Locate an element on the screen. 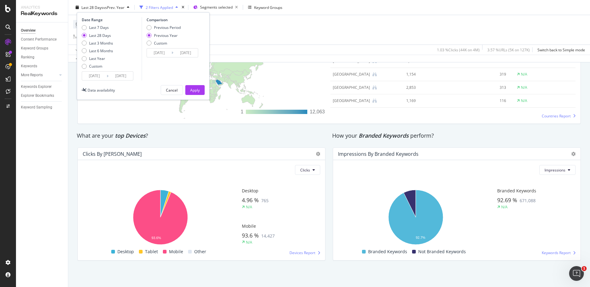  div: Keyword Sampling is located at coordinates (37, 107).